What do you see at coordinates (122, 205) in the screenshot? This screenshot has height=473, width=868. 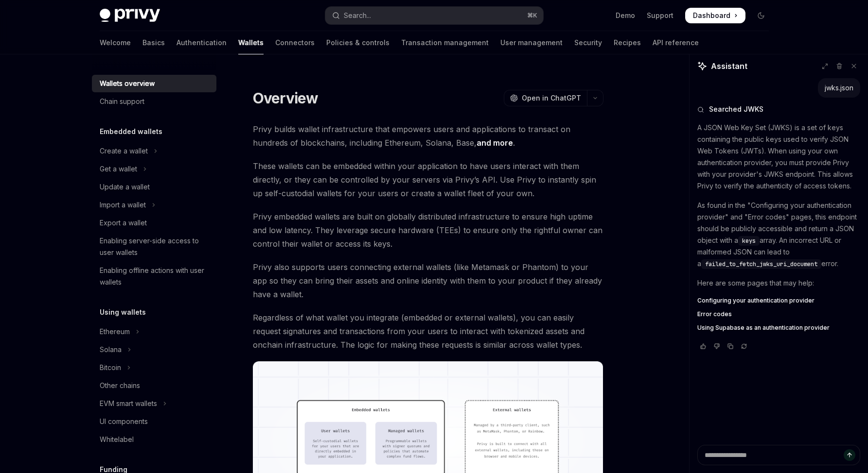 I see `div: Import a wallet` at bounding box center [122, 205].